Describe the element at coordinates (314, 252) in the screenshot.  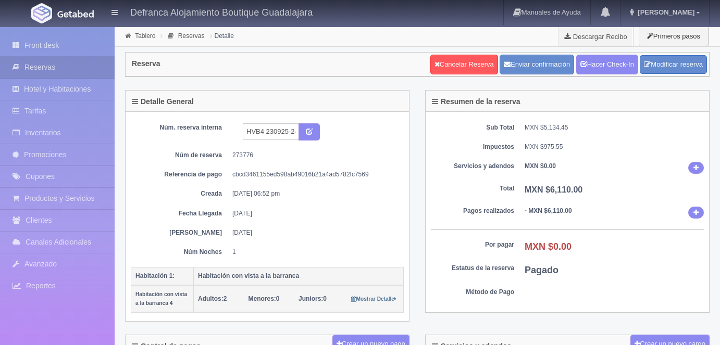
I see `dd: 1` at that location.